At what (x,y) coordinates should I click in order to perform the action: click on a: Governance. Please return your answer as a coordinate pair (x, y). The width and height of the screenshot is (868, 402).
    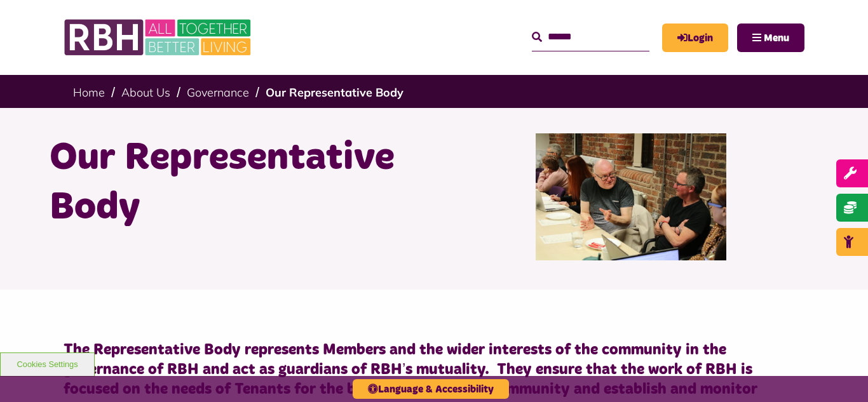
    Looking at the image, I should click on (218, 92).